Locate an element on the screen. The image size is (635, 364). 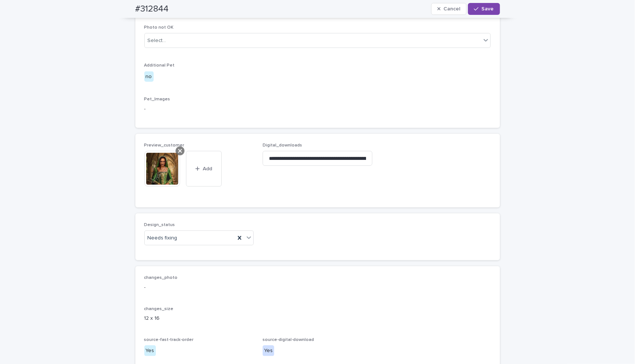
span: Needs fixing is located at coordinates (163, 238).